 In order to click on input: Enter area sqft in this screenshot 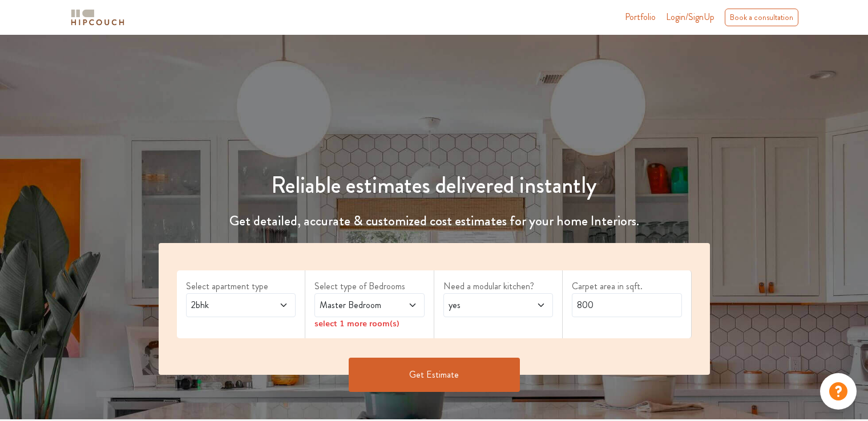, I will do `click(627, 305)`.